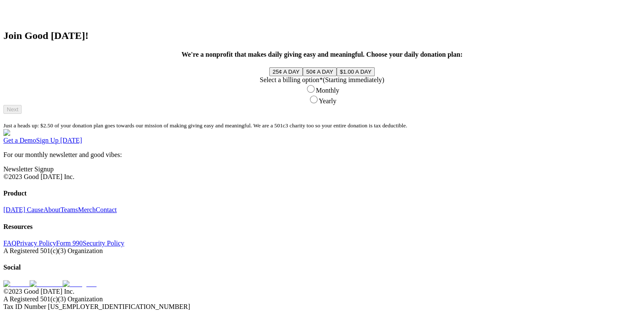 The image size is (644, 314). I want to click on span: (Starting immediately), so click(353, 80).